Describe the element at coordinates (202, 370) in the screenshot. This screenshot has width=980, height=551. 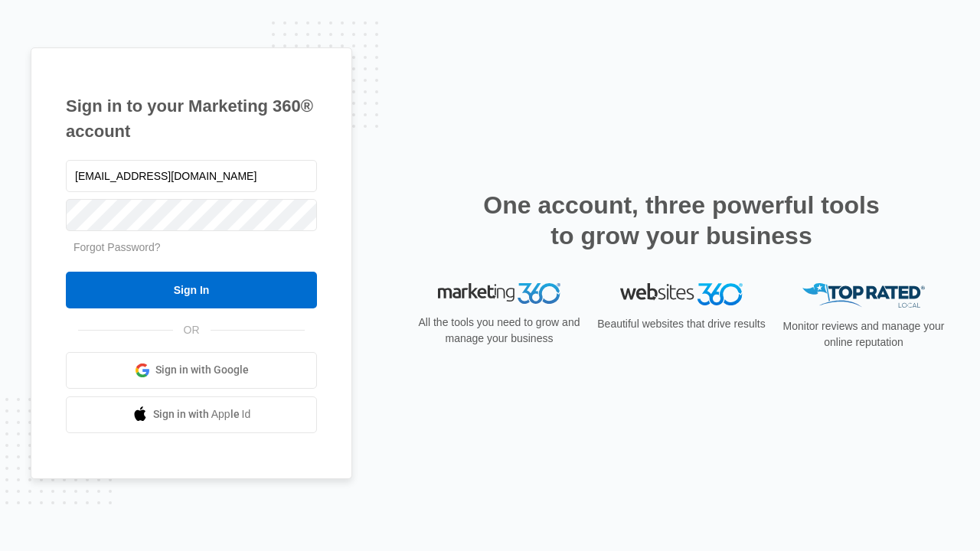
I see `span: Sign in with Google` at that location.